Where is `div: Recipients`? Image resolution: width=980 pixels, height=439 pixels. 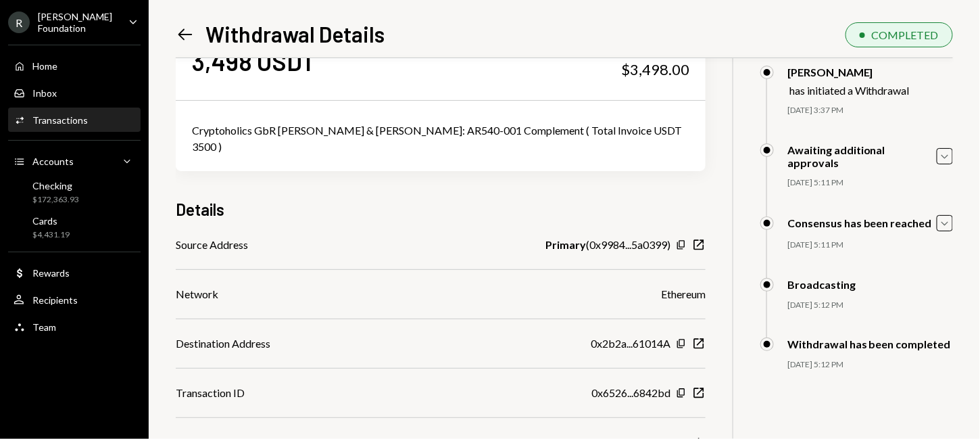
div: Recipients is located at coordinates (55, 300).